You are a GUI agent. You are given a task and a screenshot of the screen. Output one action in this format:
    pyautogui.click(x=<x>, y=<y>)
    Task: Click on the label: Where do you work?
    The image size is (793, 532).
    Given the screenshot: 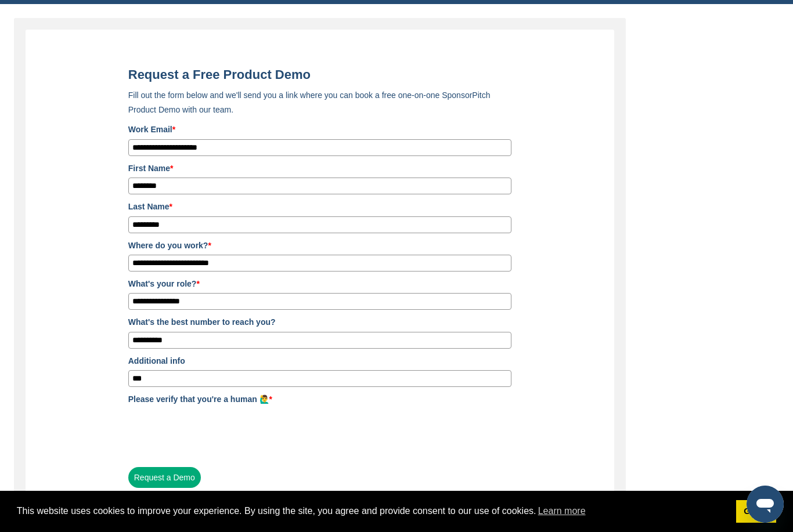 What is the action you would take?
    pyautogui.click(x=320, y=246)
    